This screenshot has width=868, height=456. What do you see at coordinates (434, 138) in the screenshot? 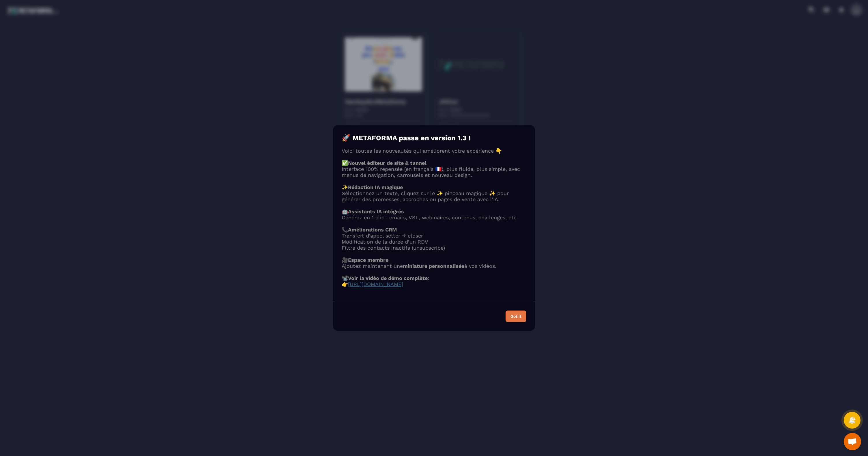
I see `h4: 🚀 METAFORMA passe en version 1.3 !` at bounding box center [434, 138].